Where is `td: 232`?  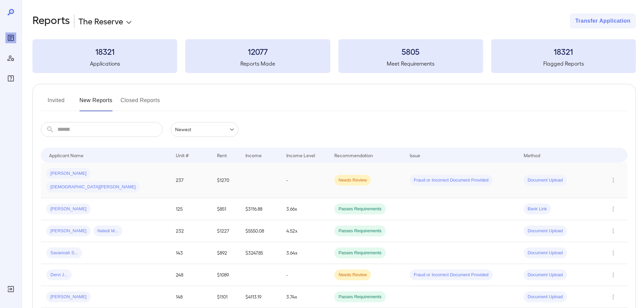 td: 232 is located at coordinates (191, 231).